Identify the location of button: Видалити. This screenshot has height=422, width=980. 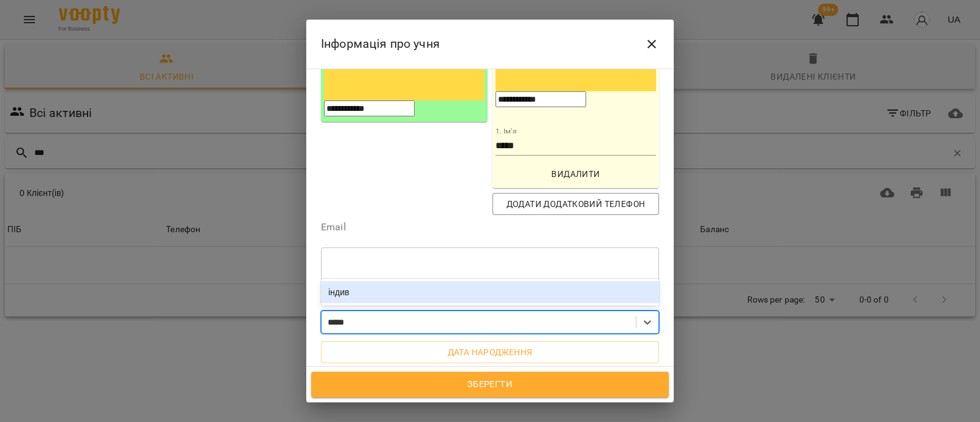
(576, 174).